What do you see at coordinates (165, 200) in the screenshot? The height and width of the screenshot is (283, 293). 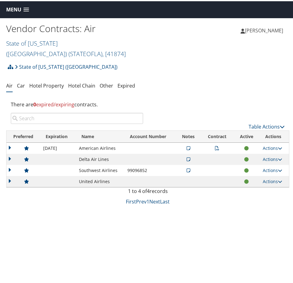 I see `a: Last` at bounding box center [165, 200].